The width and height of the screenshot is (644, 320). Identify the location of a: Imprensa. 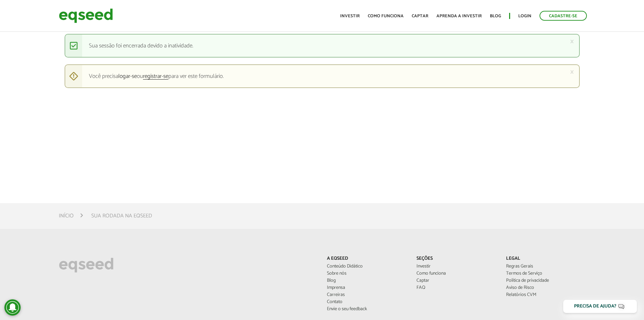
(366, 287).